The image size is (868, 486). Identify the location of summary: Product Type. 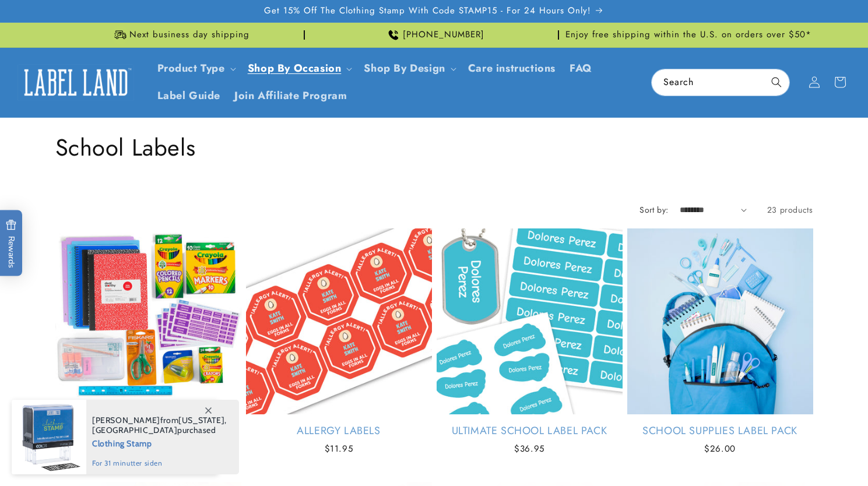
(195, 68).